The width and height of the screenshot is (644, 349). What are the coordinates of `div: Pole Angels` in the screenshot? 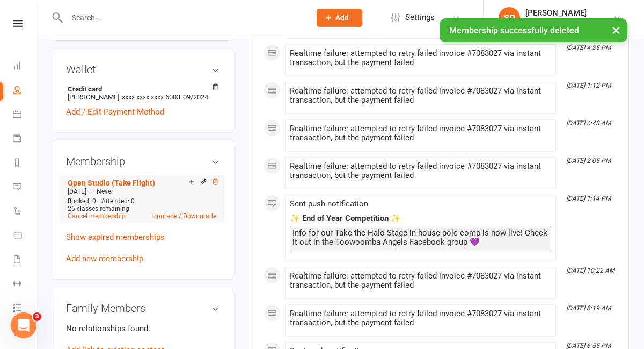 It's located at (556, 22).